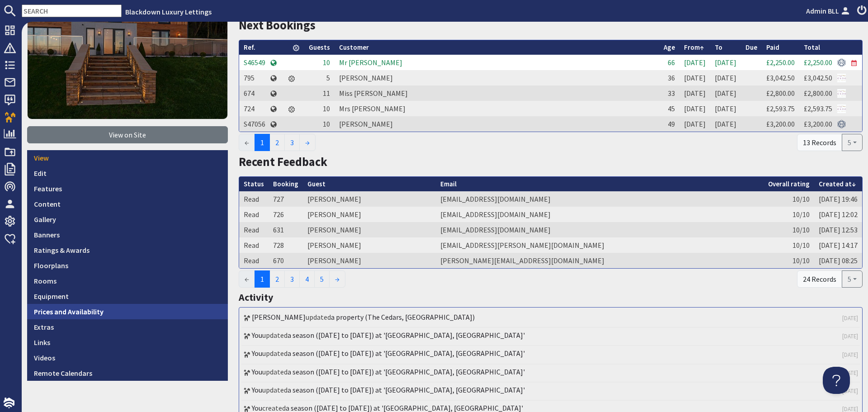 The width and height of the screenshot is (868, 412). Describe the element at coordinates (669, 63) in the screenshot. I see `td: 66` at that location.